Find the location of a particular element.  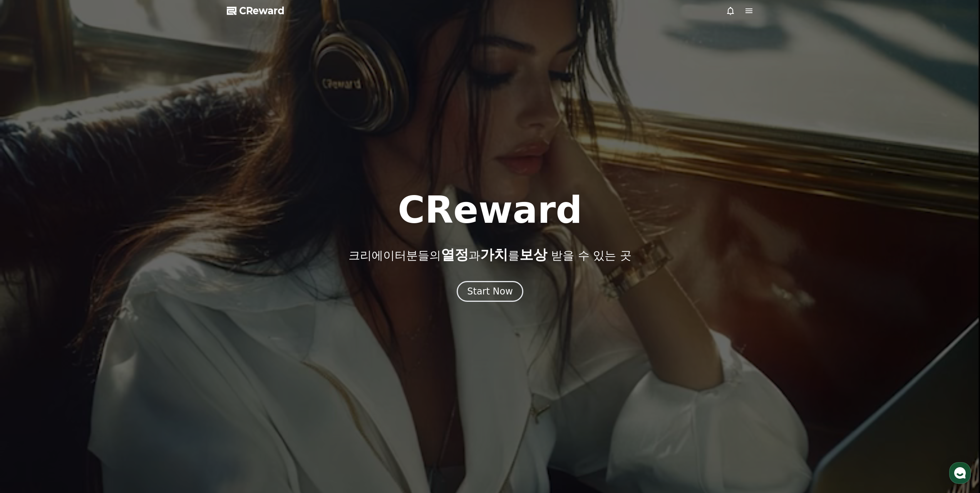

h1: CReward is located at coordinates (490, 210).